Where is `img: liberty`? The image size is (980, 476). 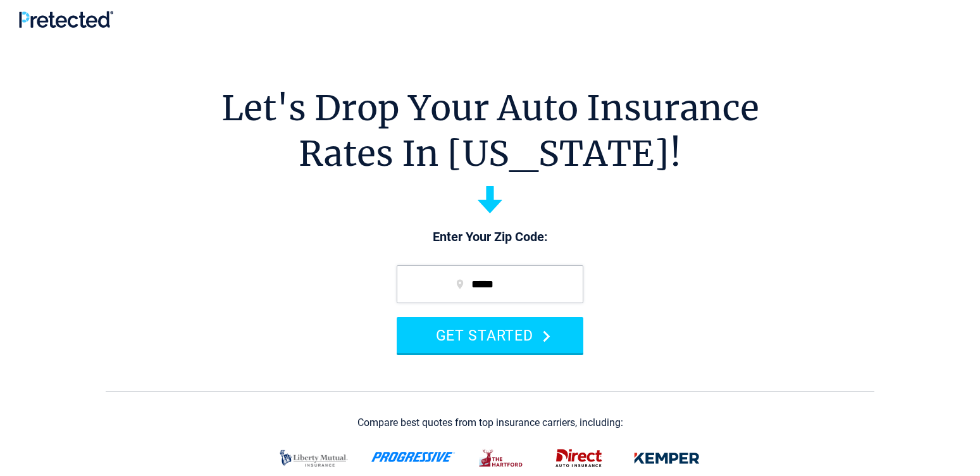 img: liberty is located at coordinates (314, 458).